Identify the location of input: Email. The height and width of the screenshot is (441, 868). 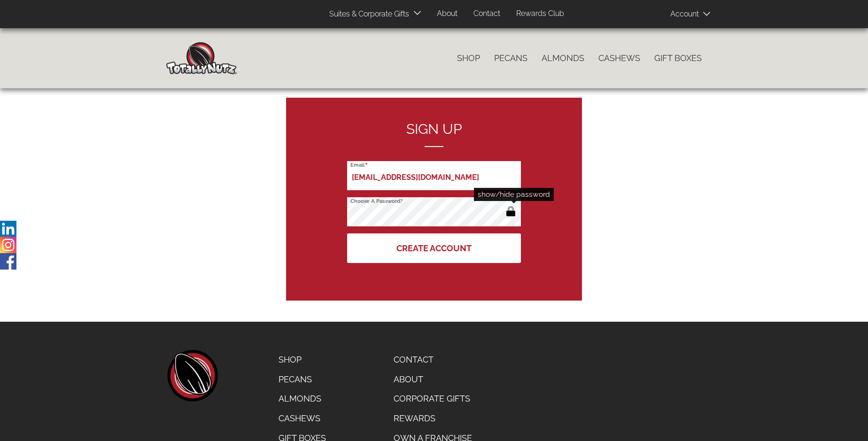
(434, 176).